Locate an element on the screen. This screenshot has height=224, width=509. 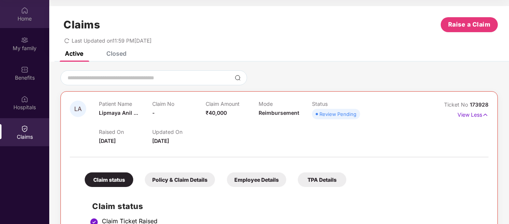
div: Employee Details is located at coordinates (256, 179).